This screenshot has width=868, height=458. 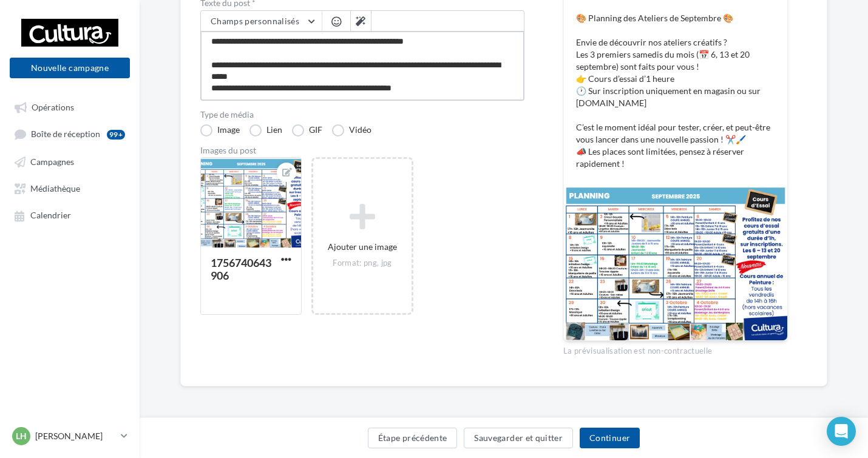 I want to click on label: GIF, so click(x=307, y=130).